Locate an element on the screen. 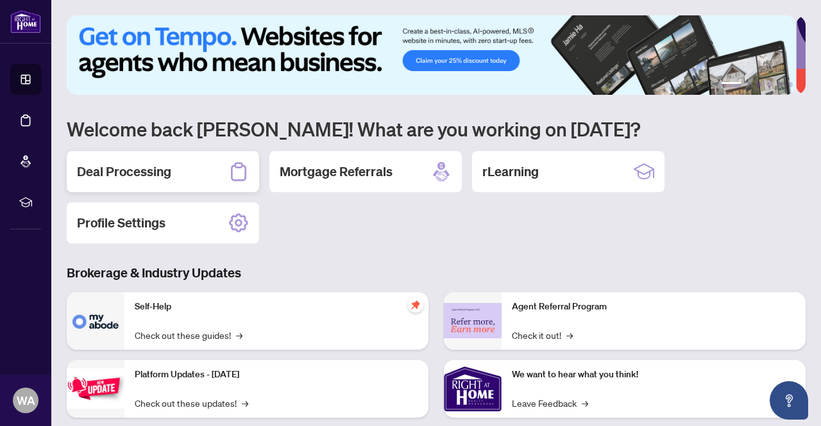  p: We want to hear what you think! is located at coordinates (653, 375).